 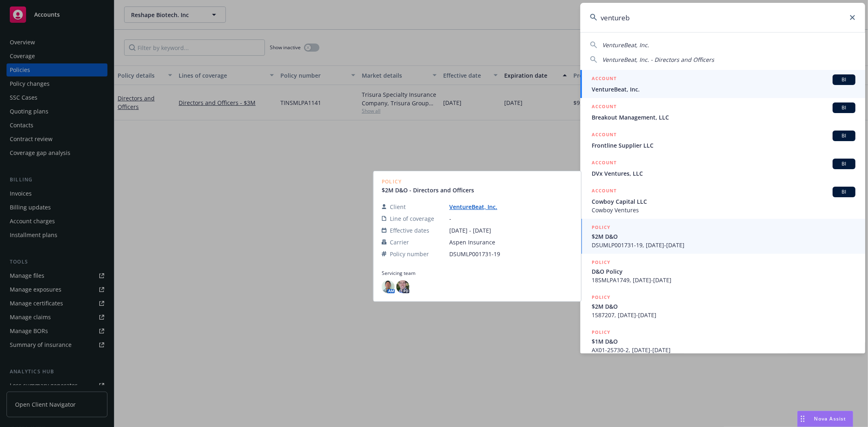 I want to click on span: D&O Policy, so click(x=724, y=271).